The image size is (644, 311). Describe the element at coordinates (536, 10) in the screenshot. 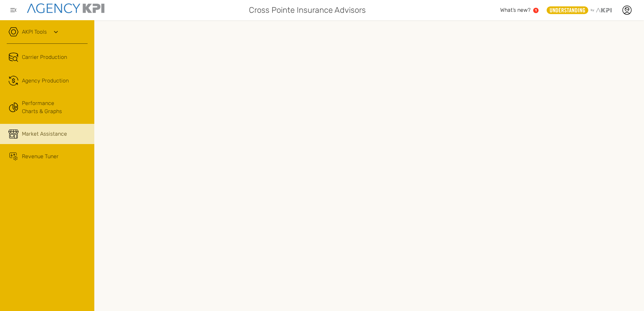

I see `text: 1` at that location.